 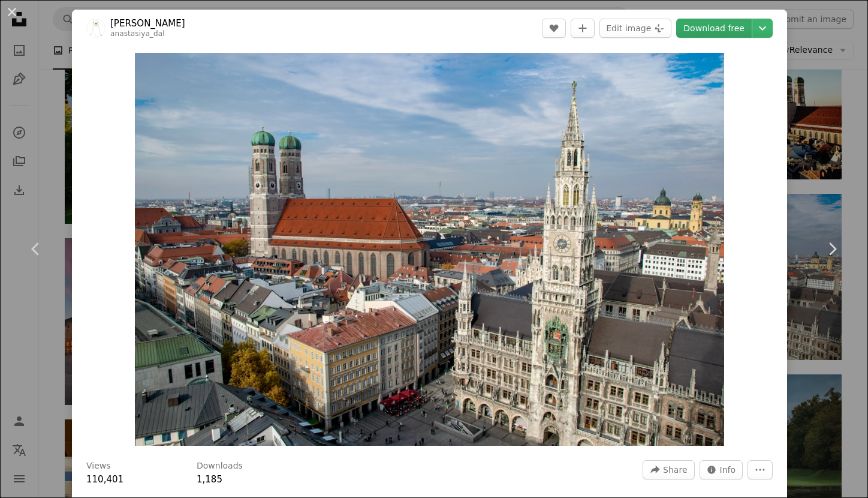 I want to click on img: Go to Anastasiya Dalenka's profile, so click(x=96, y=28).